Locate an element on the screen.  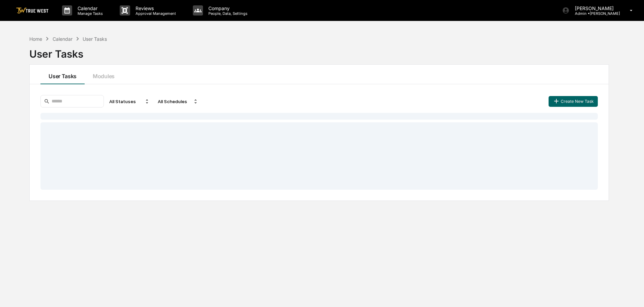
button: Modules is located at coordinates (104, 75).